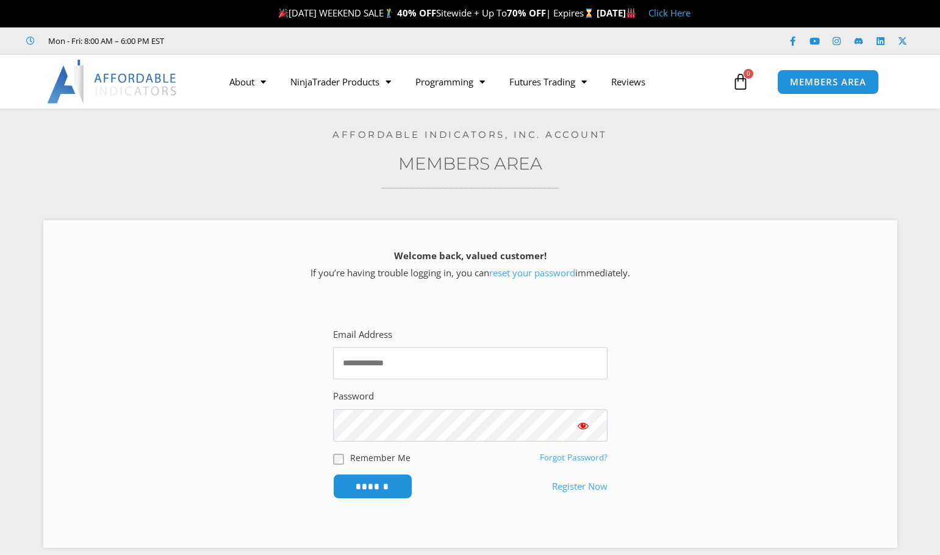 The height and width of the screenshot is (555, 940). What do you see at coordinates (526, 13) in the screenshot?
I see `strong: 70% OFF` at bounding box center [526, 13].